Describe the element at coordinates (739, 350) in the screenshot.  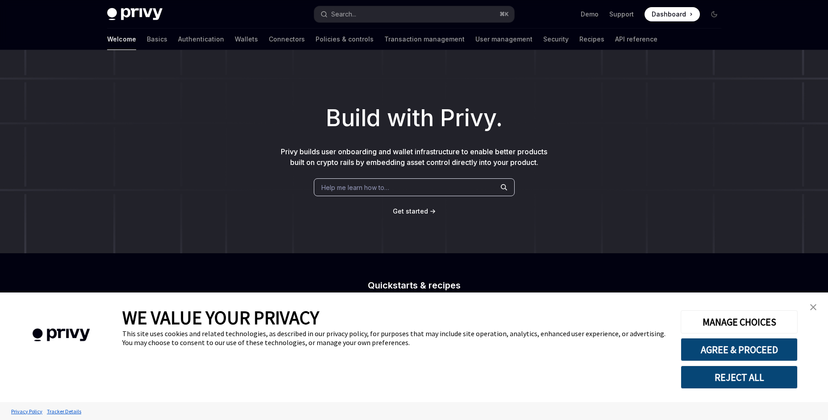
I see `button: AGREE & PROCEED` at that location.